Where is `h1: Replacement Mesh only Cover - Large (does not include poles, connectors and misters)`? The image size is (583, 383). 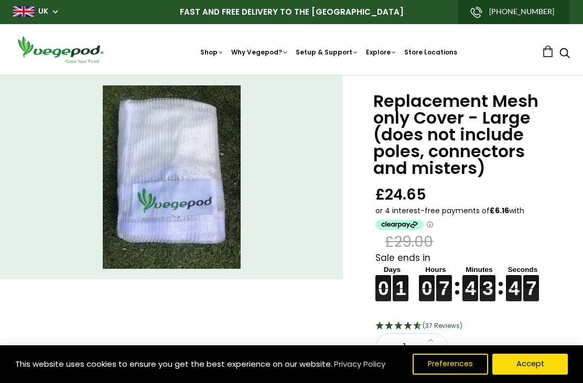 h1: Replacement Mesh only Cover - Large (does not include poles, connectors and misters) is located at coordinates (465, 135).